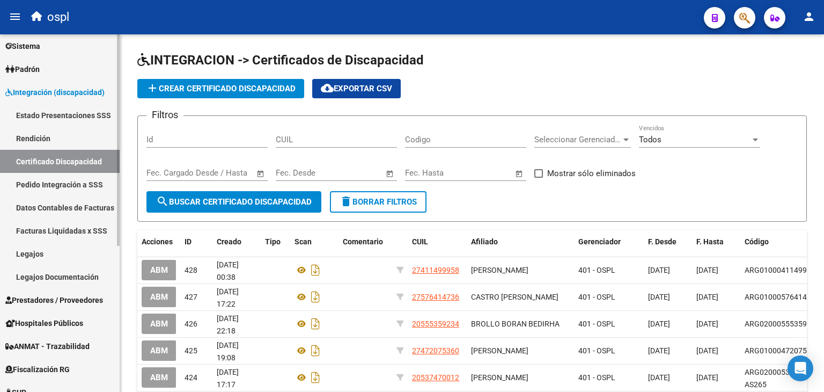 Image resolution: width=824 pixels, height=392 pixels. Describe the element at coordinates (591, 173) in the screenshot. I see `span: Mostrar sólo eliminados` at that location.